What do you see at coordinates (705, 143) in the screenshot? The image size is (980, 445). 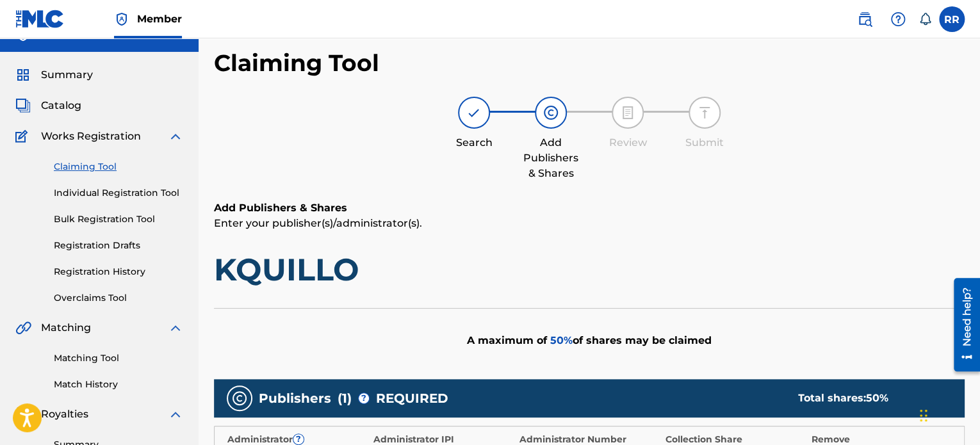 I see `div: Submit` at bounding box center [705, 143].